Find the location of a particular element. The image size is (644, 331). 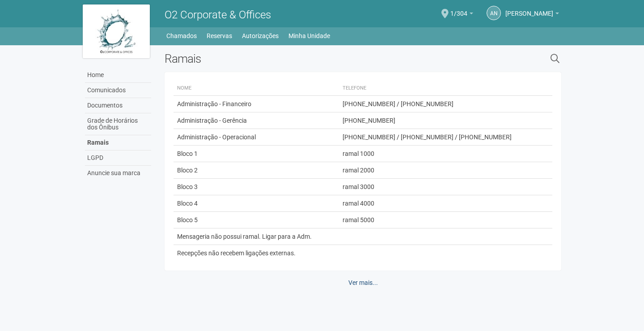

span: O2 Corporate & Offices is located at coordinates (218, 15).